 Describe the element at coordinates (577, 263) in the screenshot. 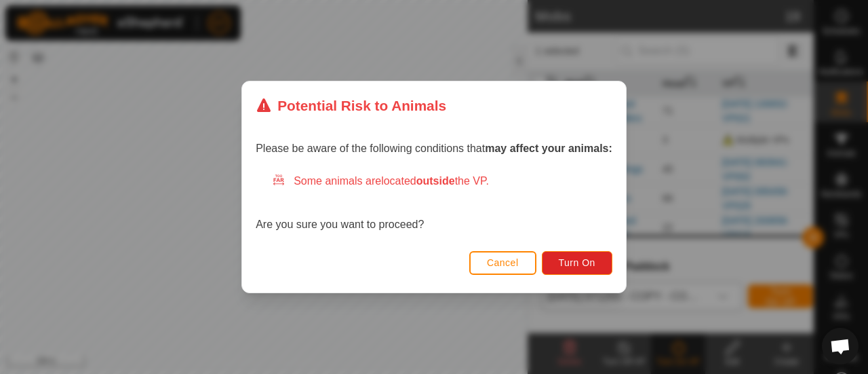

I see `span: Turn On` at that location.